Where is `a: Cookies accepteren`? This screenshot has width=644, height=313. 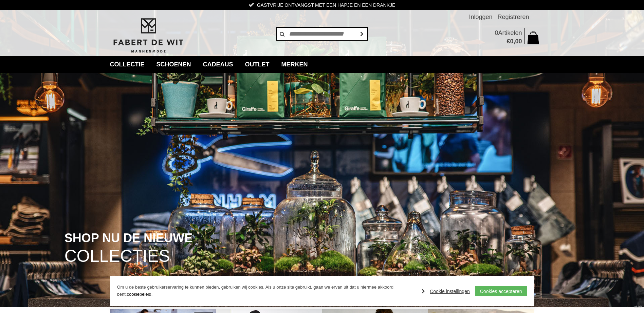 a: Cookies accepteren is located at coordinates (501, 291).